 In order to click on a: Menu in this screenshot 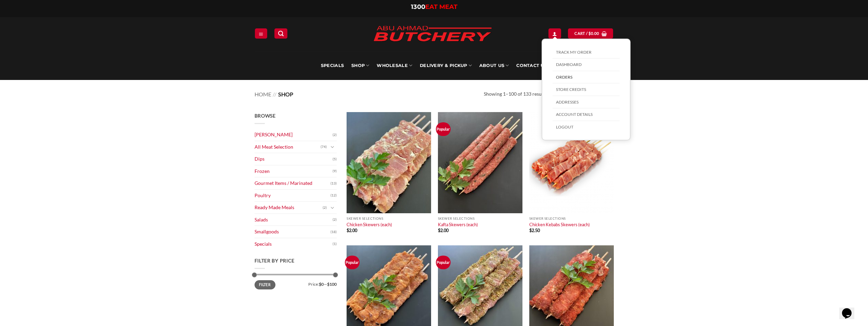, I will do `click(261, 33)`.